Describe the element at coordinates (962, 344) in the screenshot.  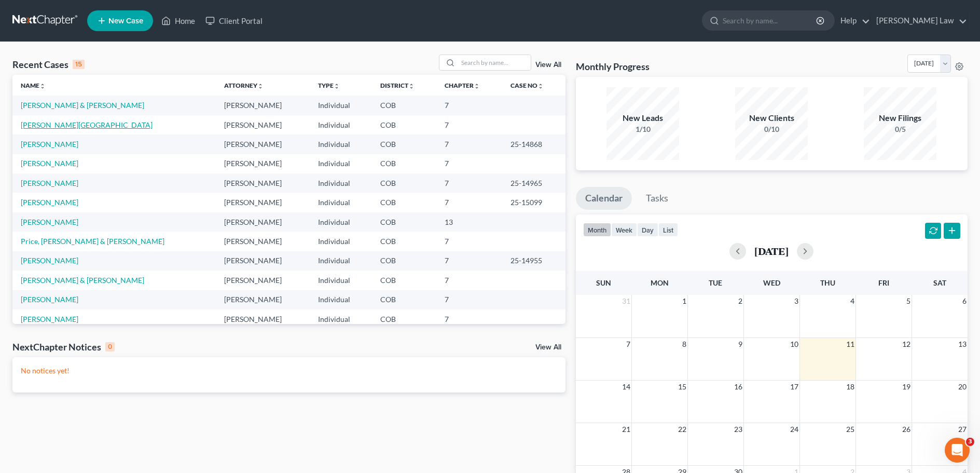
I see `span: 13` at that location.